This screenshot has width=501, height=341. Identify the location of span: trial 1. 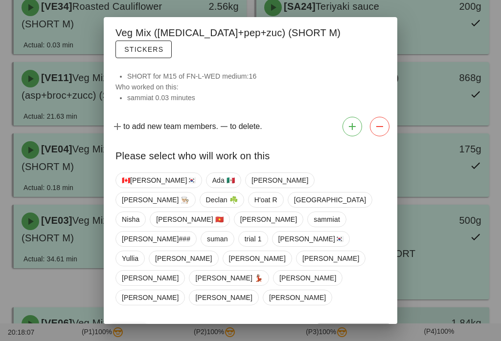
(253, 239).